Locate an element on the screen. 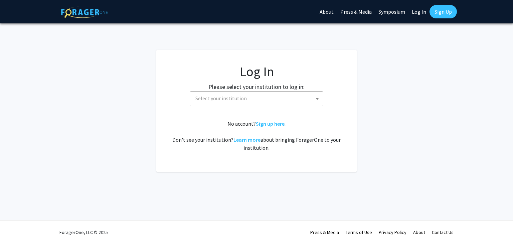 This screenshot has height=244, width=513. a: Sign up here is located at coordinates (270, 124).